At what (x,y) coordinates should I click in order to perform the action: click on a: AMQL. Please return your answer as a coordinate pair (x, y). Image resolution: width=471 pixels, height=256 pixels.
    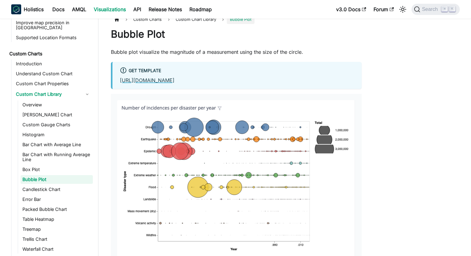
    Looking at the image, I should click on (79, 9).